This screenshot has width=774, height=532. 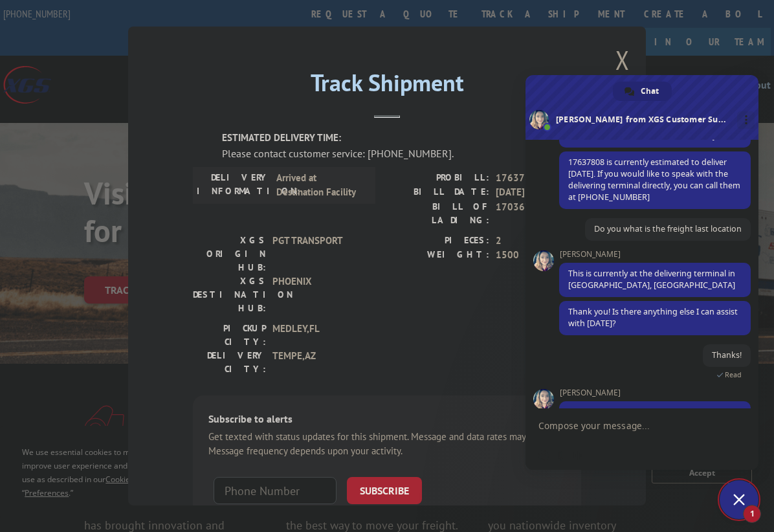 I want to click on span: PGT TRANSPORT, so click(x=315, y=254).